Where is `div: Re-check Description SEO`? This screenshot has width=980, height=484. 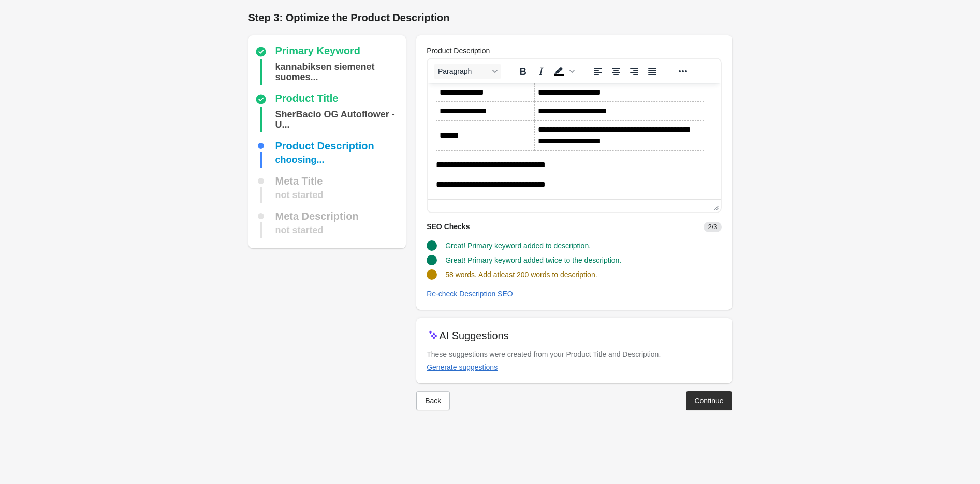
div: Re-check Description SEO is located at coordinates (470, 294).